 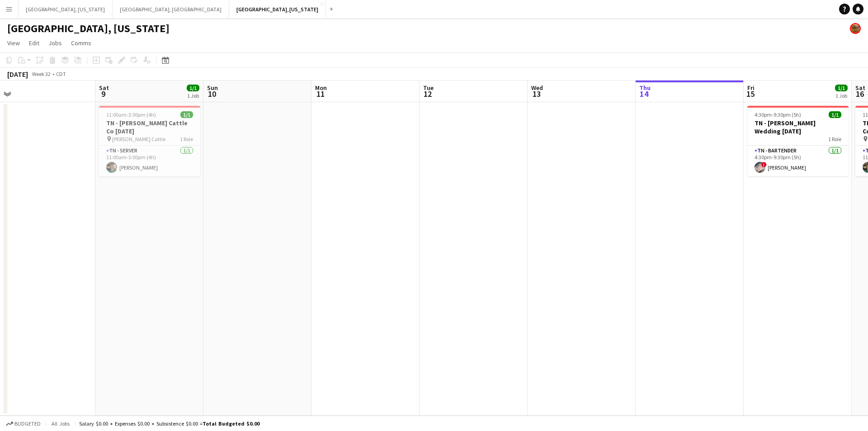 What do you see at coordinates (28, 424) in the screenshot?
I see `span: Budgeted` at bounding box center [28, 424].